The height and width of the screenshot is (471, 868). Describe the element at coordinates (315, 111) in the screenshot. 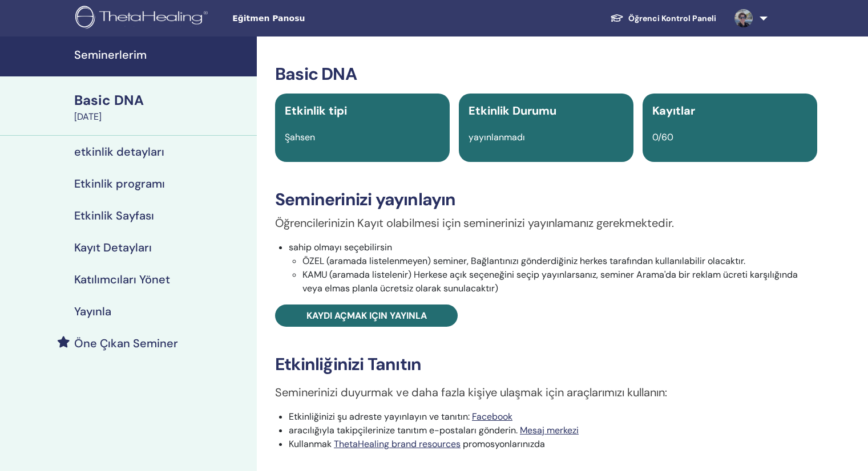

I see `span: Etkinlik tipi` at that location.